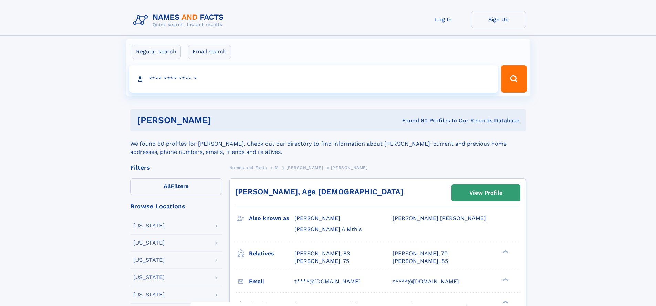 The image size is (656, 306). Describe the element at coordinates (209, 52) in the screenshot. I see `label: Email search` at that location.